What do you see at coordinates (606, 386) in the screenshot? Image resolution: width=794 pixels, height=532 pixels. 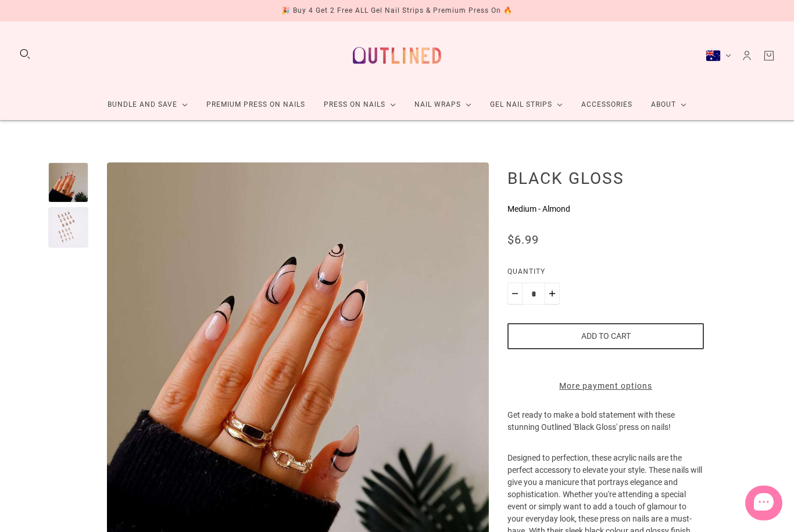 I see `a: More payment options` at bounding box center [606, 386].